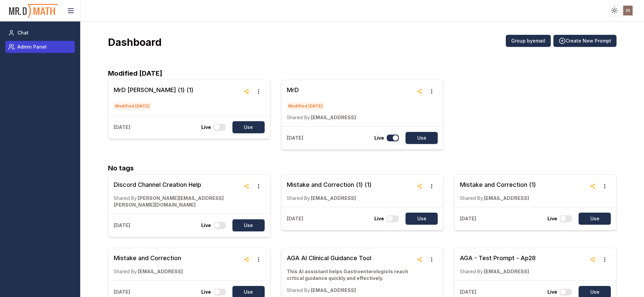 Image resolution: width=644 pixels, height=297 pixels. What do you see at coordinates (350, 274) in the screenshot?
I see `a: AGA AI Clinical Guidance ToolThis AI assistant helps Gastroenterologists reach critical guidance ...` at bounding box center [350, 274].